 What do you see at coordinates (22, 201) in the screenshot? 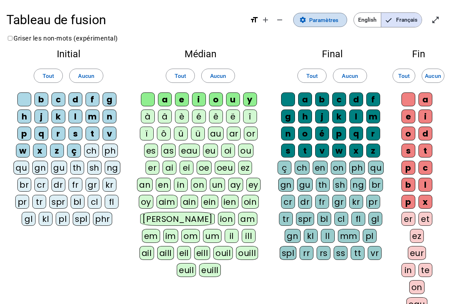
I see `div: pr` at bounding box center [22, 201].